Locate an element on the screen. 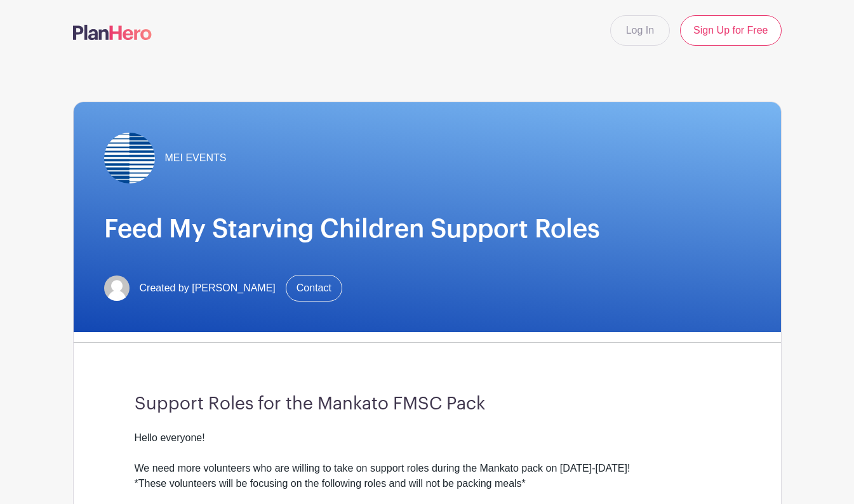 This screenshot has width=854, height=504. a: Sign Up for Free is located at coordinates (730, 30).